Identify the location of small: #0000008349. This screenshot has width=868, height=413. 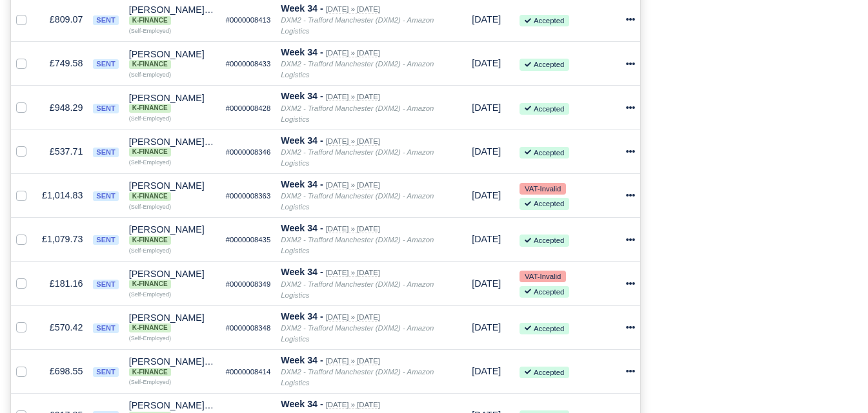
(249, 285).